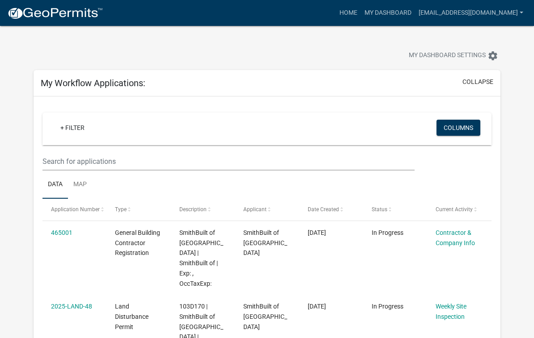 Image resolution: width=534 pixels, height=338 pixels. Describe the element at coordinates (62, 233) in the screenshot. I see `a: 465001` at that location.